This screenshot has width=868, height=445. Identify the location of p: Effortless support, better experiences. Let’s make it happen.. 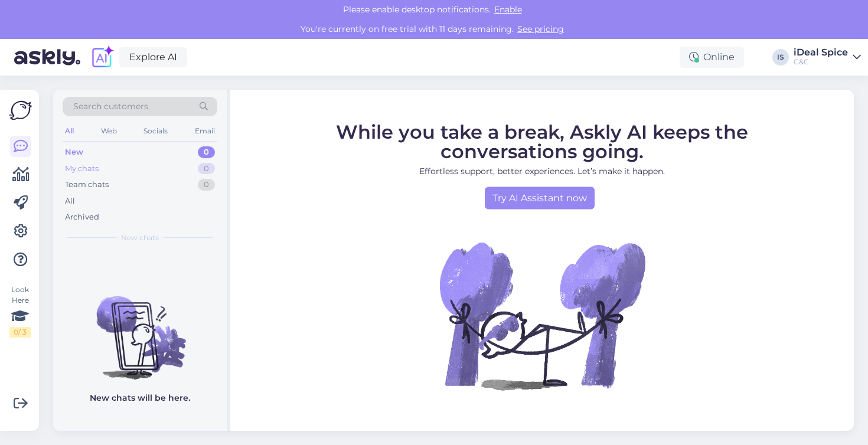
(542, 170).